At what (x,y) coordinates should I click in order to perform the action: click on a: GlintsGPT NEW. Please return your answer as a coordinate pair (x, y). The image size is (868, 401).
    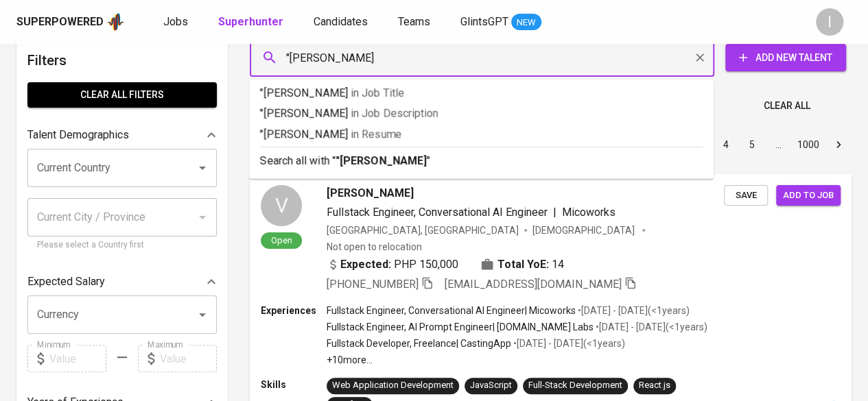
    Looking at the image, I should click on (500, 22).